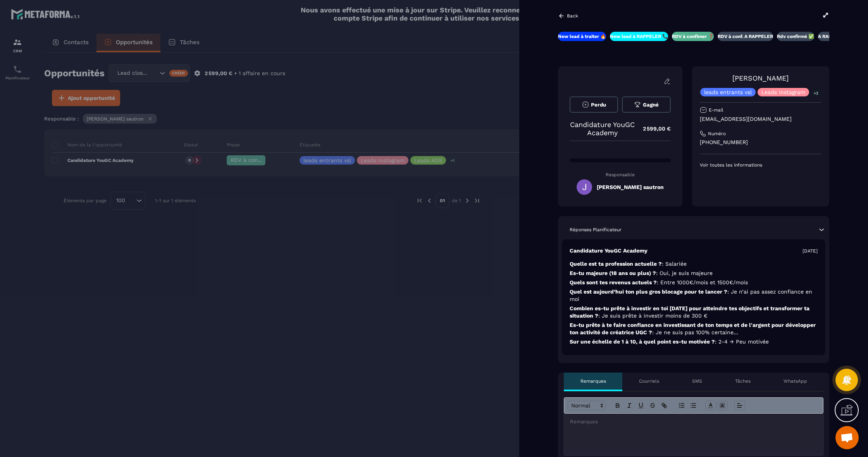 Image resolution: width=868 pixels, height=457 pixels. What do you see at coordinates (572, 16) in the screenshot?
I see `p: Back` at bounding box center [572, 16].